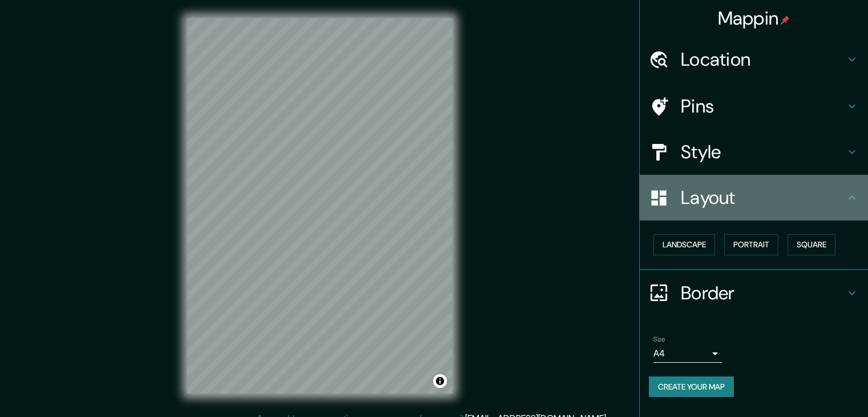 This screenshot has width=868, height=417. What do you see at coordinates (754, 197) in the screenshot?
I see `div: Layout` at bounding box center [754, 197].